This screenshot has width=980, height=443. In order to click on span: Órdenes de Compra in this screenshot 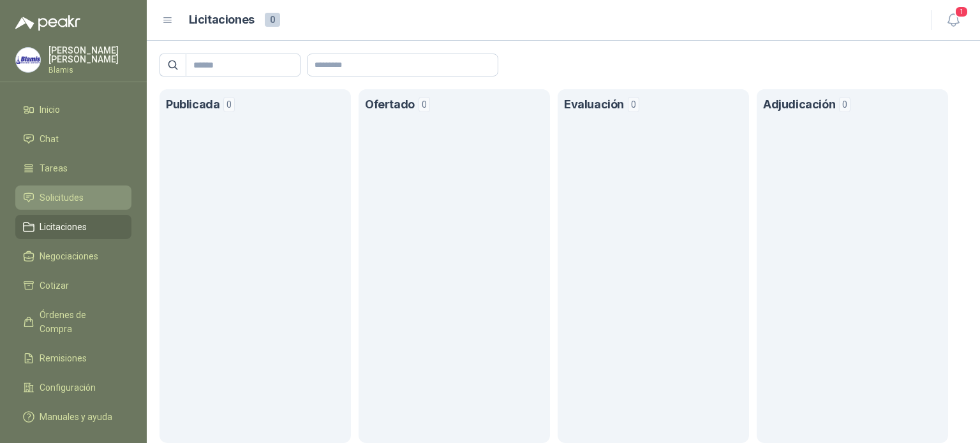, I will do `click(79, 322)`.